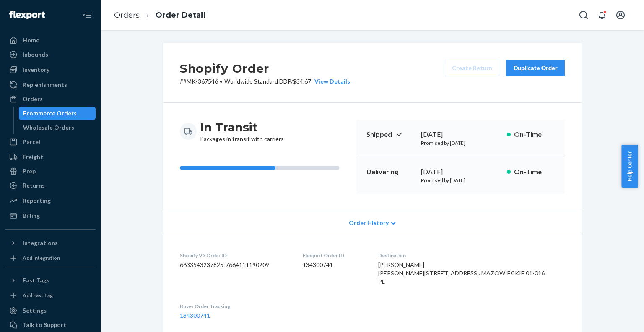 This screenshot has width=644, height=332. Describe the element at coordinates (50, 54) in the screenshot. I see `a: Inbounds` at that location.